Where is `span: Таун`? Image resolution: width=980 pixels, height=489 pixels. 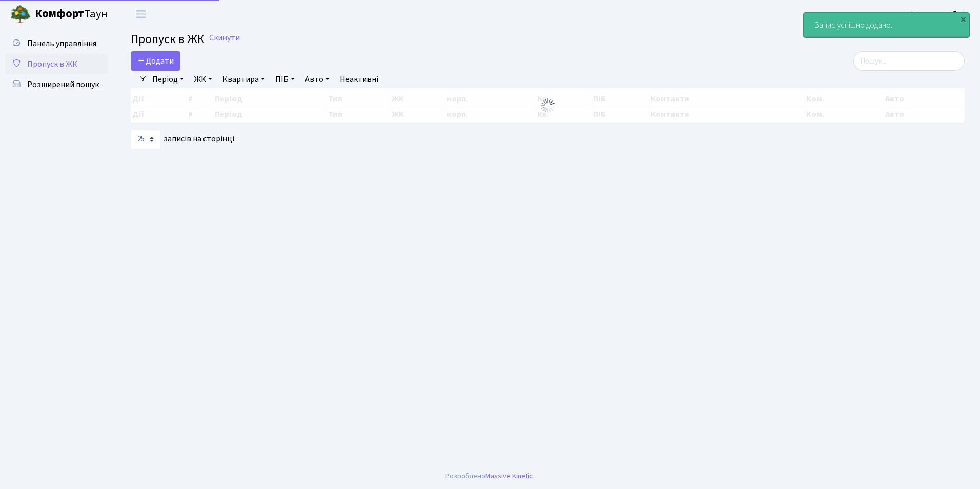 span: Таун is located at coordinates (71, 14).